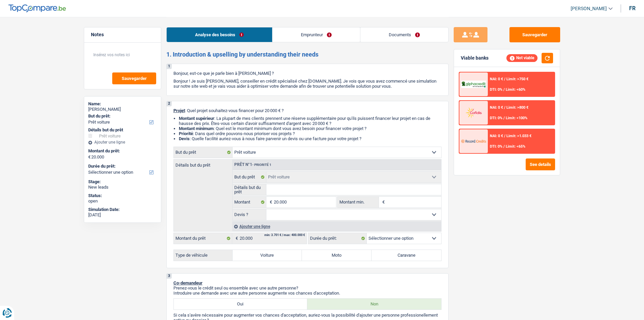 This screenshot has height=320, width=644. Describe the element at coordinates (307, 55) in the screenshot. I see `h2: 1. Introduction & upselling by understanding their needs` at that location.